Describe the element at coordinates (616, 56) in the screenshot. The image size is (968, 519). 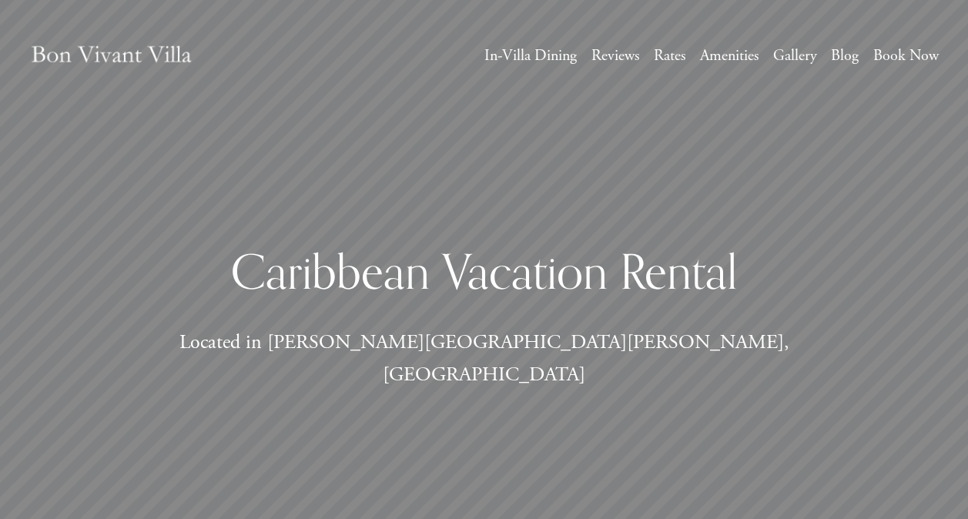
I see `a: Reviews` at that location.